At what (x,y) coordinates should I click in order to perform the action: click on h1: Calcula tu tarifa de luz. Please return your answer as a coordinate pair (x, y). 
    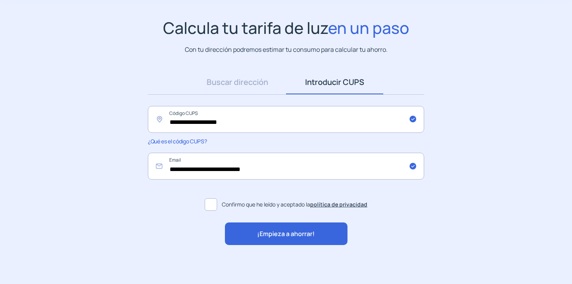
    Looking at the image, I should click on (286, 28).